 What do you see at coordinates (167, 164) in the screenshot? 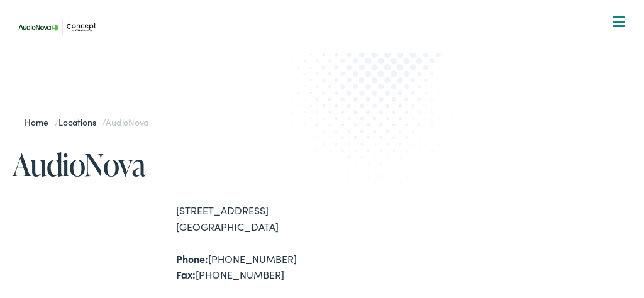
I see `h1: AudioNova` at bounding box center [167, 164].